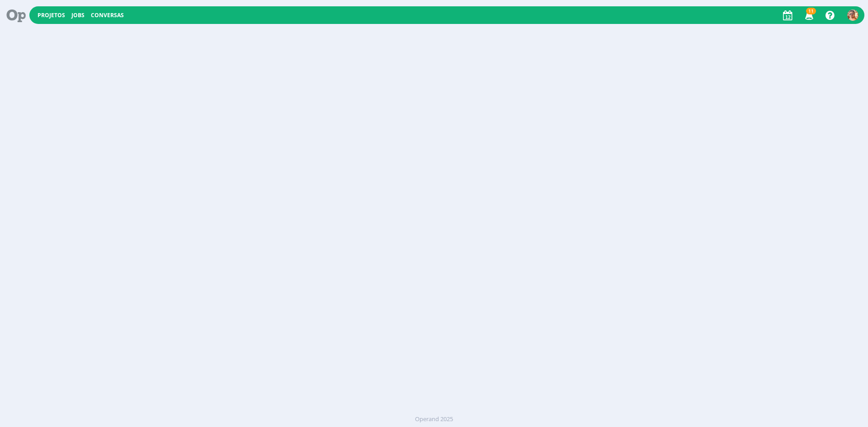 Image resolution: width=868 pixels, height=427 pixels. I want to click on a: Conversas, so click(107, 15).